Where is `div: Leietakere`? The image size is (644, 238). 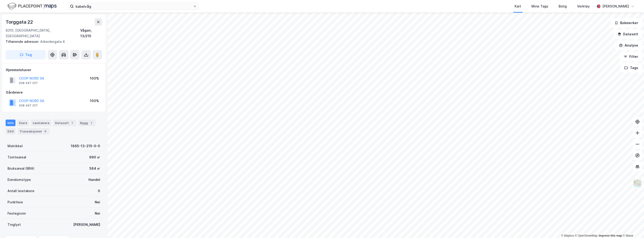 div: Leietakere is located at coordinates (41, 123).